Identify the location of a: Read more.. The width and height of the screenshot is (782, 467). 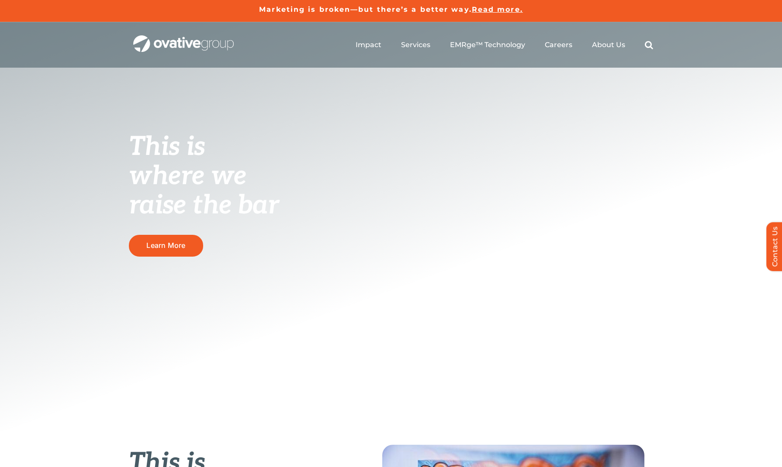
(497, 9).